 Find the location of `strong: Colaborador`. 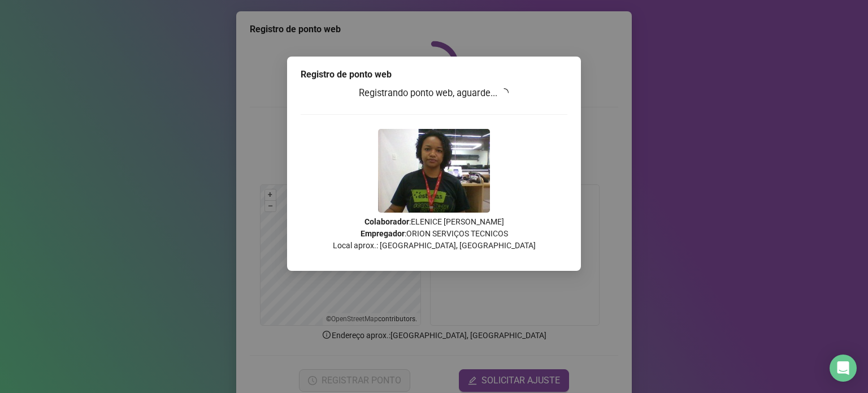

strong: Colaborador is located at coordinates (386, 222).